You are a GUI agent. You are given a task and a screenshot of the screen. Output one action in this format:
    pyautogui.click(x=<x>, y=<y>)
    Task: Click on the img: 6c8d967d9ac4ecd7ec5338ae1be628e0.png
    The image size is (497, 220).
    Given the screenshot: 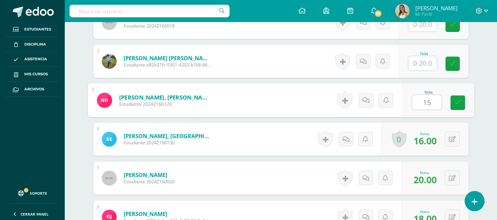 What is the action you would take?
    pyautogui.click(x=109, y=61)
    